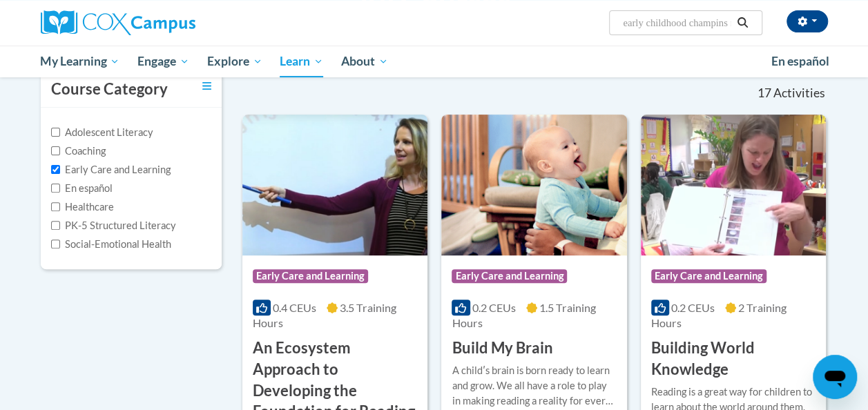  I want to click on h3: Build My Brain, so click(502, 348).